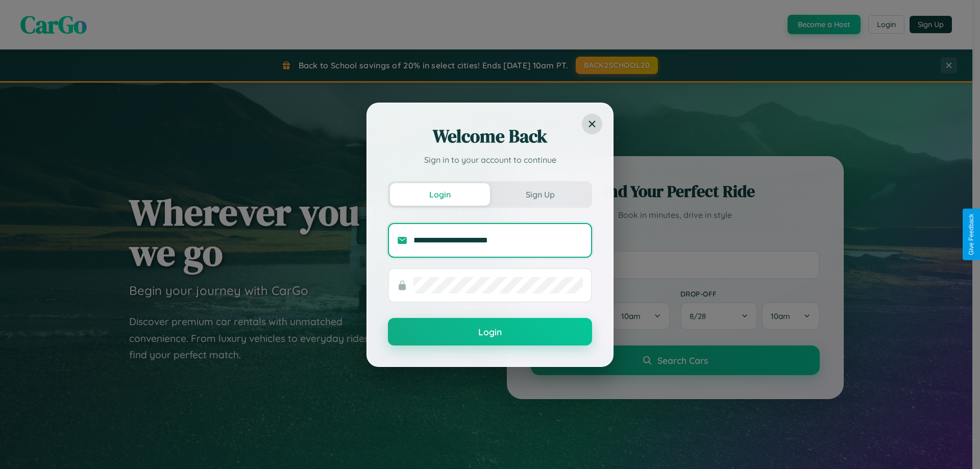 This screenshot has width=980, height=469. Describe the element at coordinates (540, 195) in the screenshot. I see `button: Sign Up` at that location.